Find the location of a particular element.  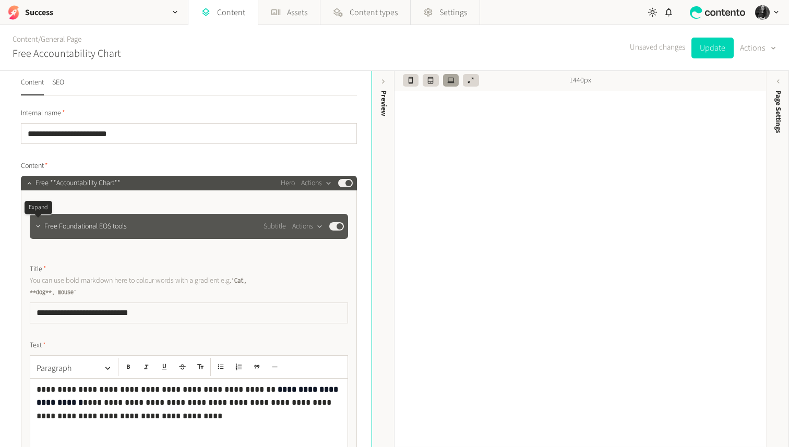

span: Free Foundational EOS tools is located at coordinates (86, 227).